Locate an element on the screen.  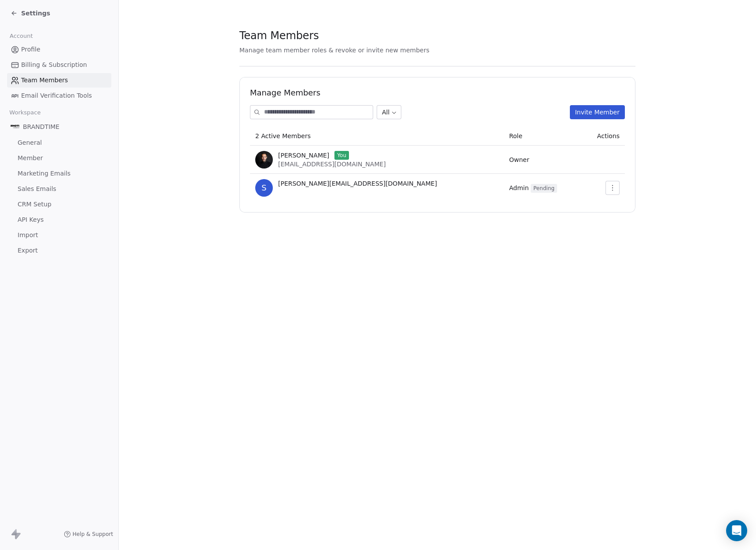
span: Sales Emails is located at coordinates (37, 189).